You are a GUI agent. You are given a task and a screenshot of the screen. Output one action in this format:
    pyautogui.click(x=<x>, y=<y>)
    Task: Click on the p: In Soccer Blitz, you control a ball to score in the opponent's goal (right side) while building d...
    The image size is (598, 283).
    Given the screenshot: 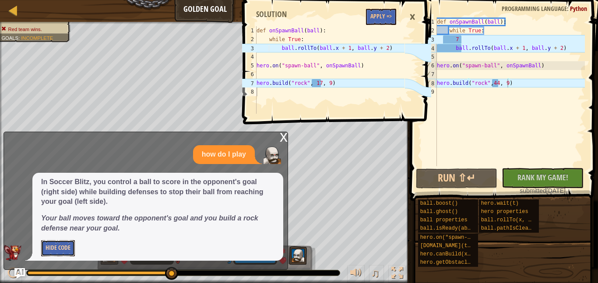 What is the action you would take?
    pyautogui.click(x=158, y=192)
    